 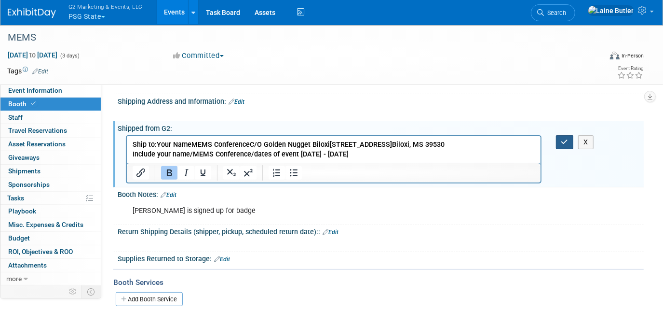 What do you see at coordinates (555, 13) in the screenshot?
I see `span: Search` at bounding box center [555, 13].